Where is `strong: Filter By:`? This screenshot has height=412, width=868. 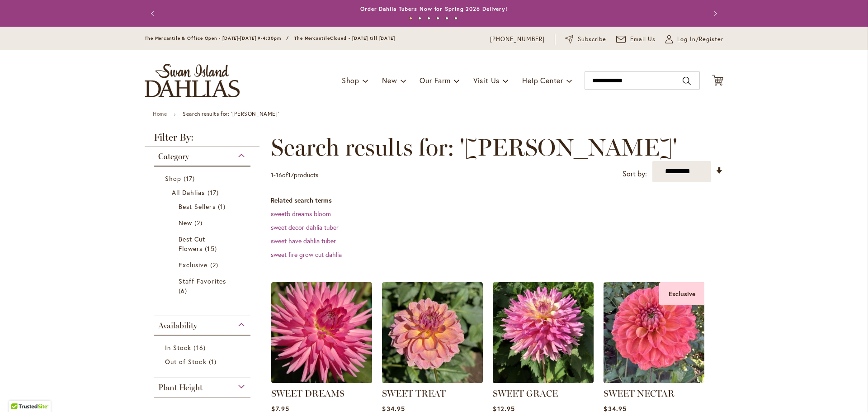 strong: Filter By: is located at coordinates (202, 140).